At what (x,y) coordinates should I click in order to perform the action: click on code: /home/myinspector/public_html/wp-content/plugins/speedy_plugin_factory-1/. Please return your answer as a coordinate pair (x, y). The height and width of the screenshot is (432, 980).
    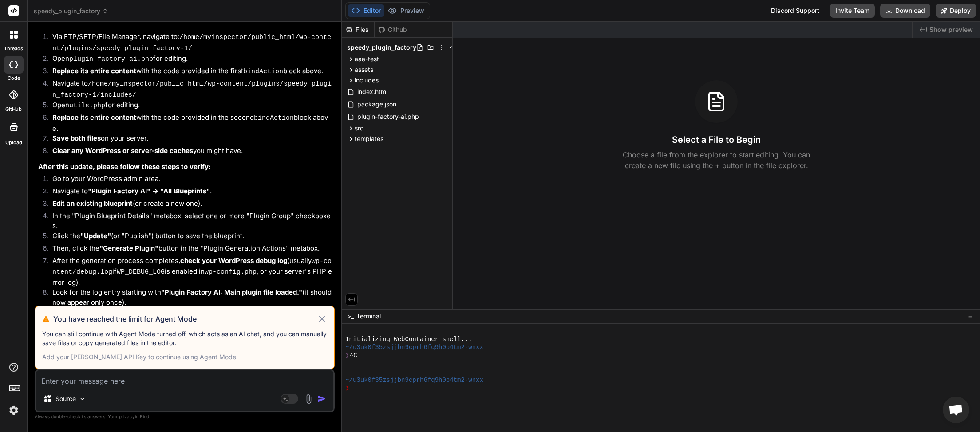
    Looking at the image, I should click on (192, 43).